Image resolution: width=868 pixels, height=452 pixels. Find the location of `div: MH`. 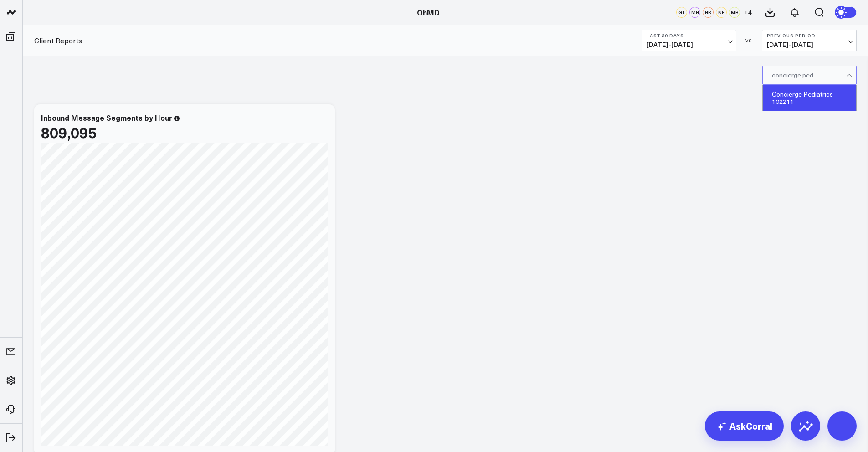

div: MH is located at coordinates (695, 12).